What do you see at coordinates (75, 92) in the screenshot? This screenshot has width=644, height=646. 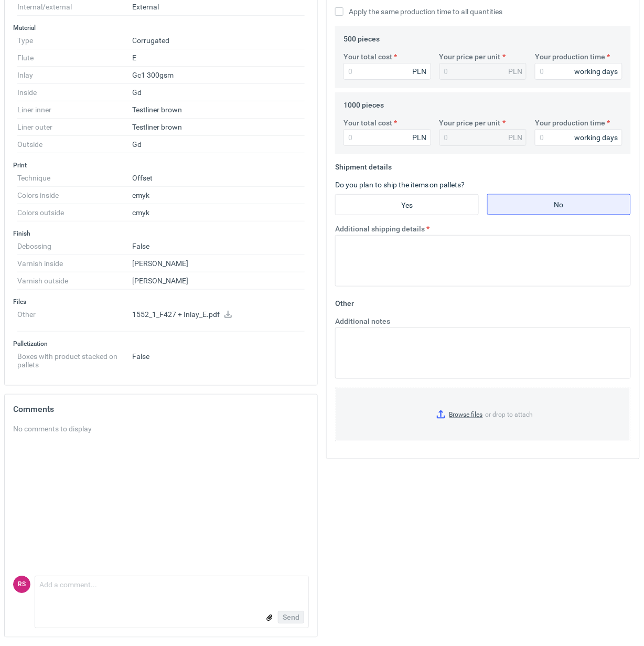 I see `dt: Inside` at bounding box center [75, 92].